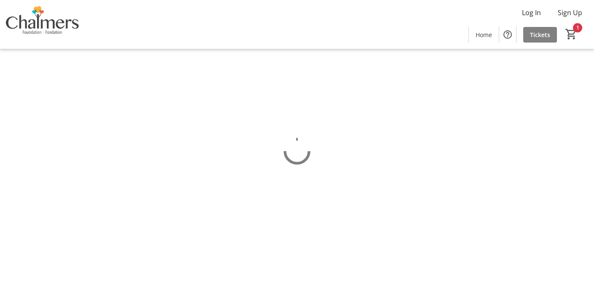 The height and width of the screenshot is (302, 594). What do you see at coordinates (570, 13) in the screenshot?
I see `button: Sign Up` at bounding box center [570, 13].